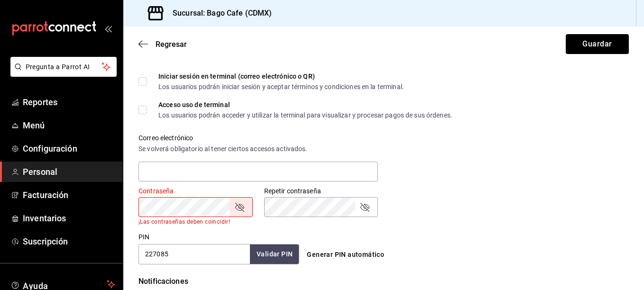  I want to click on span: Reportes, so click(69, 102).